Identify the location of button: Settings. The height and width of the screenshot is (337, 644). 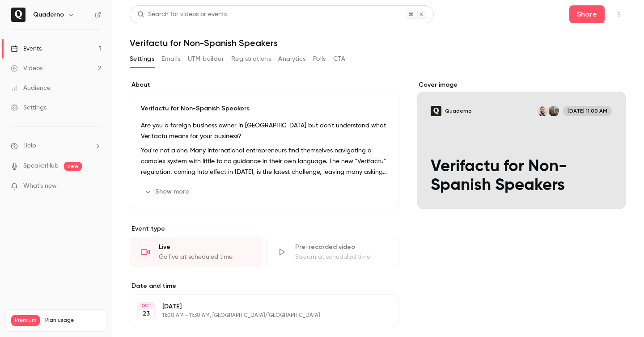
(141, 59).